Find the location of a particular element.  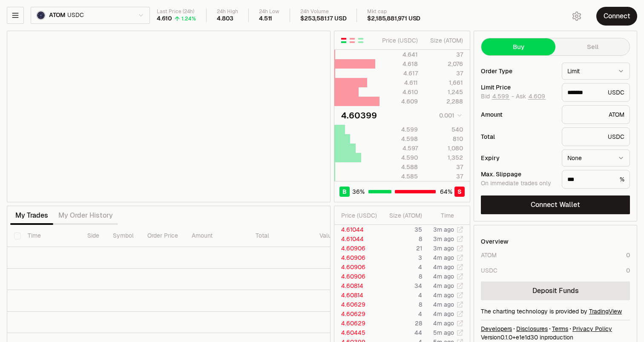

div: 4.598 is located at coordinates (398, 139).